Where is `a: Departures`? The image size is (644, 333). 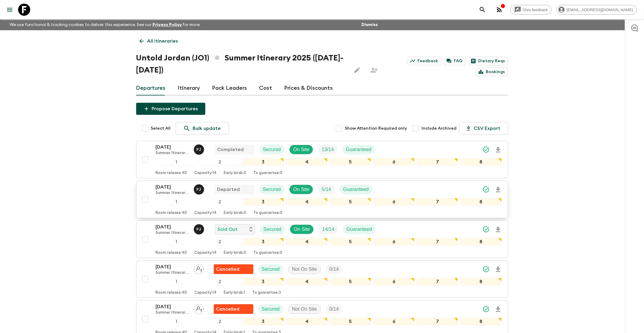
a: Departures is located at coordinates (151, 88).